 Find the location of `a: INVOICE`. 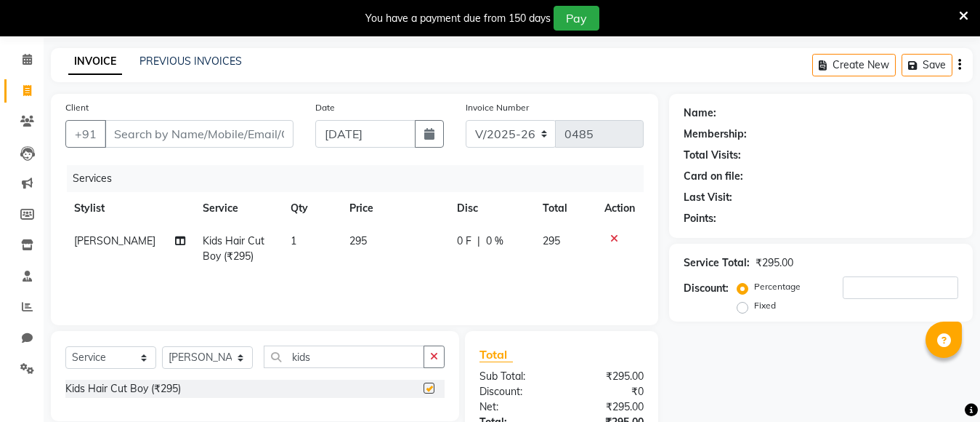

a: INVOICE is located at coordinates (95, 62).